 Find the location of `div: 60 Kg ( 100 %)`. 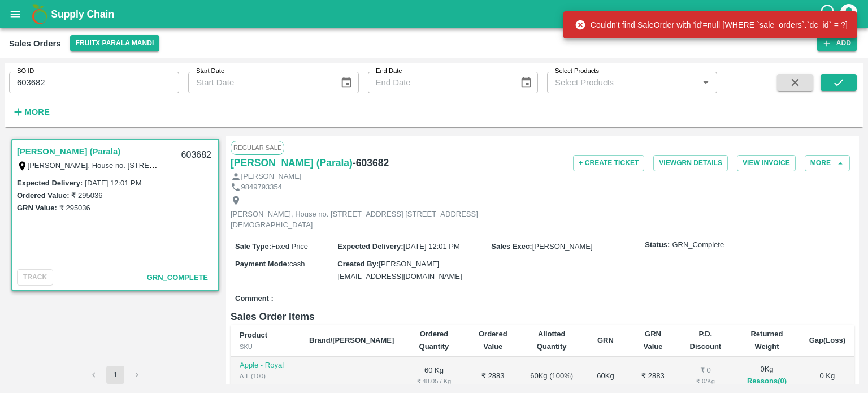

div: 60 Kg ( 100 %) is located at coordinates (552, 376).